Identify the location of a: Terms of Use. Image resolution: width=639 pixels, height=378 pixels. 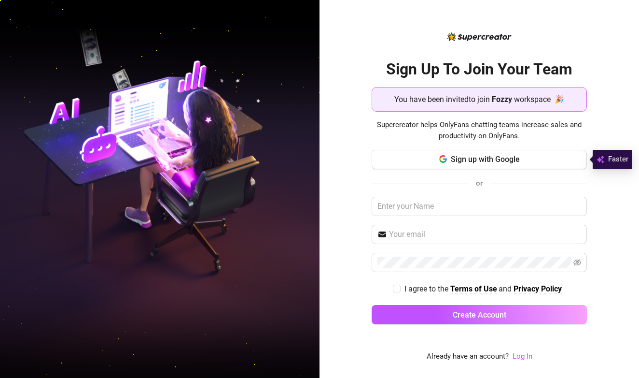
(474, 289).